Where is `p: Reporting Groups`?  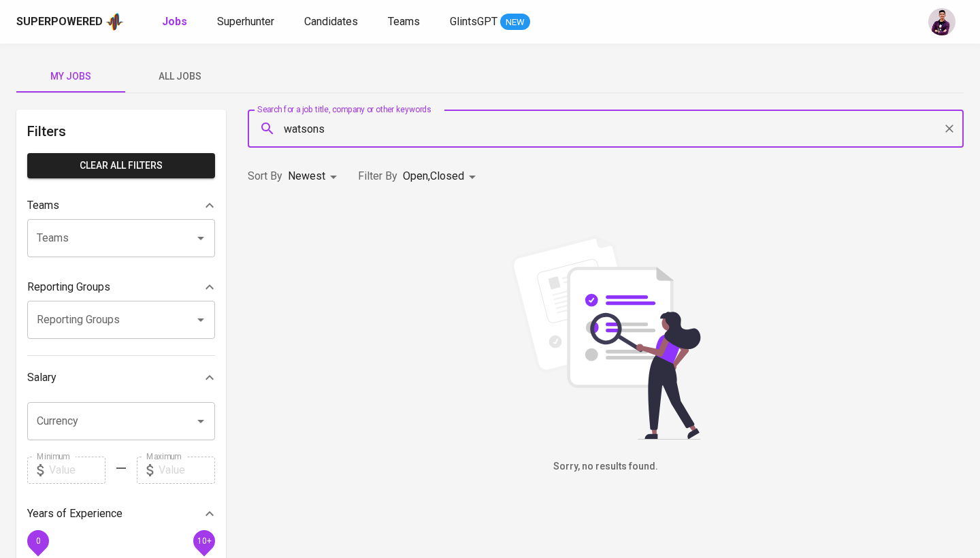 p: Reporting Groups is located at coordinates (69, 287).